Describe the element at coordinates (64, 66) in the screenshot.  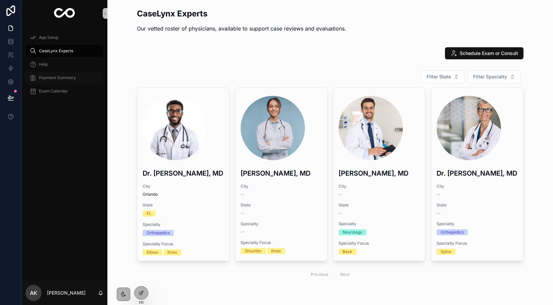
I see `div: scrollable content` at that location.